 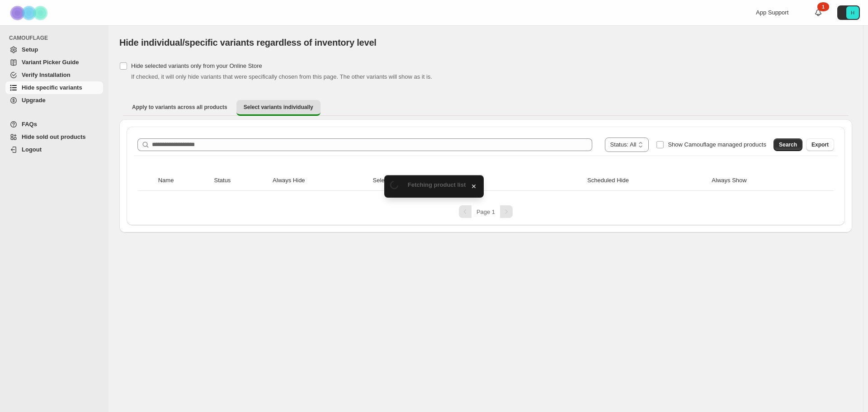 What do you see at coordinates (54, 88) in the screenshot?
I see `a: Hide specific variants` at bounding box center [54, 88].